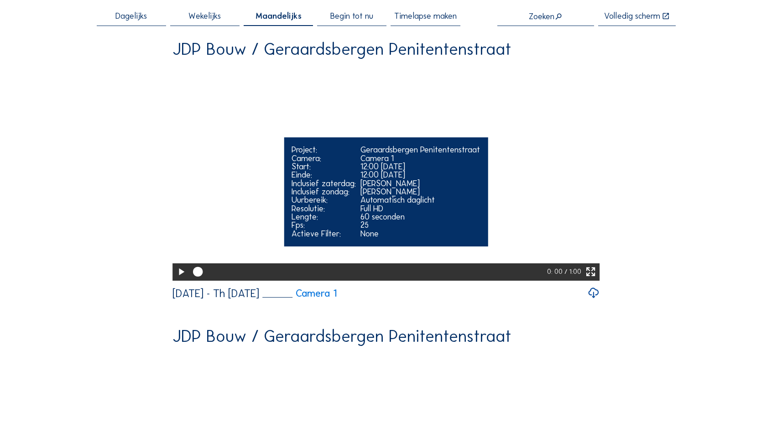 This screenshot has width=772, height=429. I want to click on div: Einde:, so click(324, 175).